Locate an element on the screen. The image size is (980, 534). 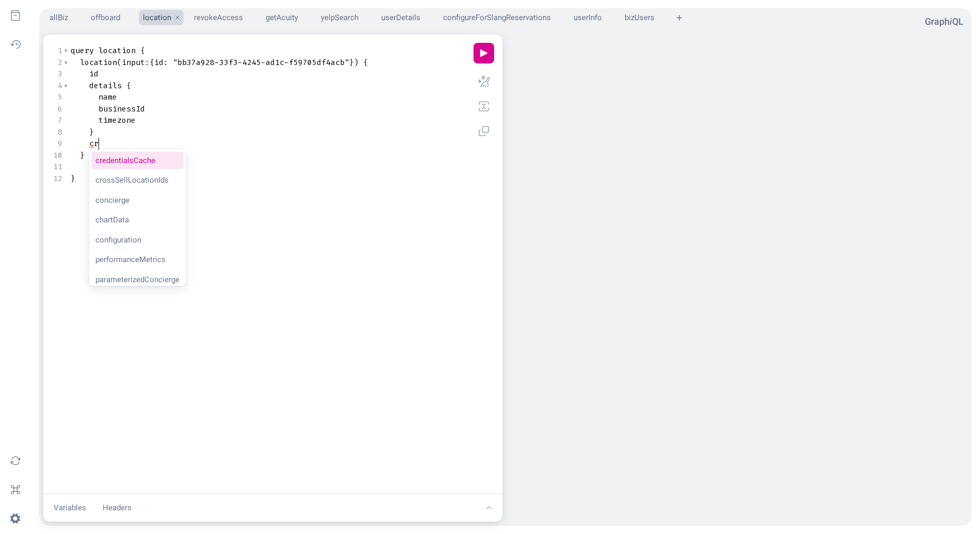
section: Result Window is located at coordinates (738, 278).